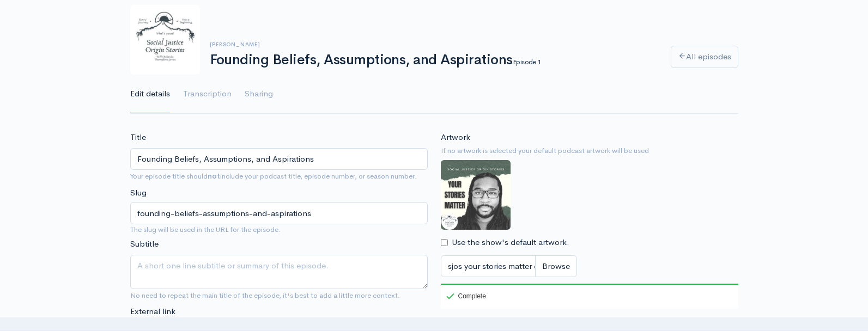  What do you see at coordinates (511, 242) in the screenshot?
I see `label: Use the show's default artwork.` at bounding box center [511, 242].